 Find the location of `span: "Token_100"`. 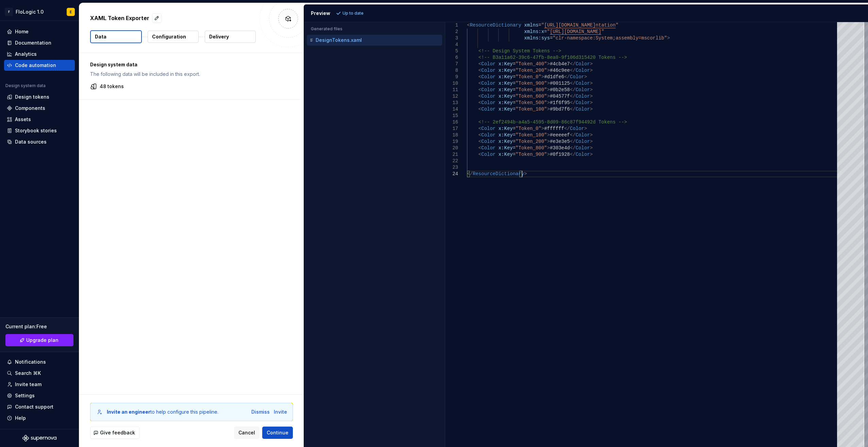

span: "Token_100" is located at coordinates (531, 110).